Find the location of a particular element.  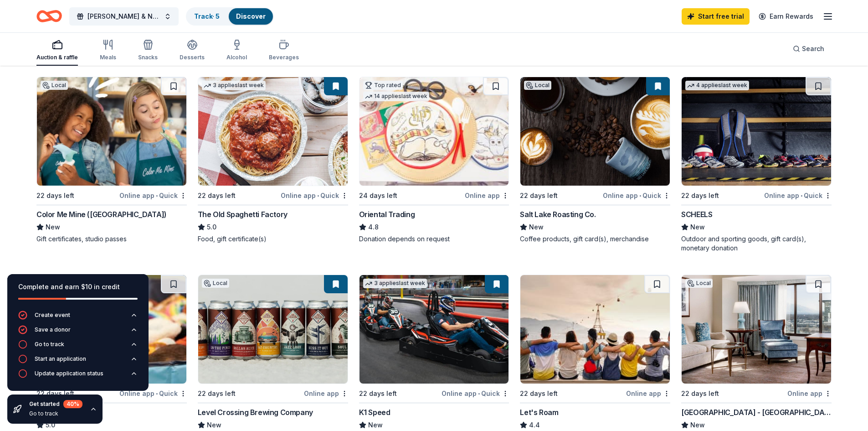

button: Search is located at coordinates (808, 49).